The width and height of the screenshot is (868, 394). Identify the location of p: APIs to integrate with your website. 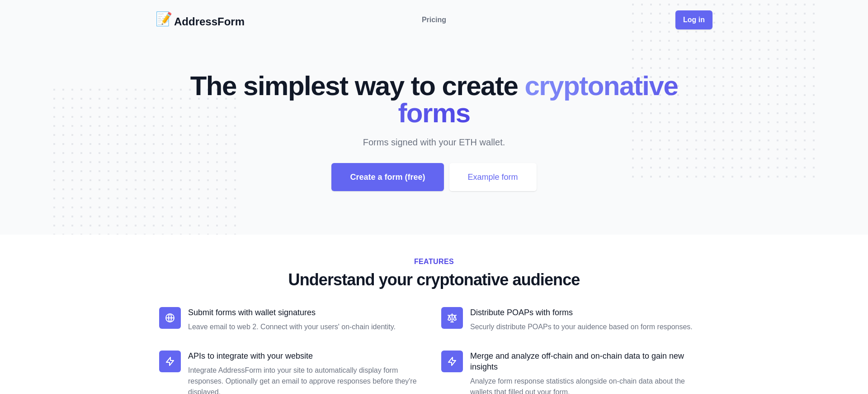
(307, 356).